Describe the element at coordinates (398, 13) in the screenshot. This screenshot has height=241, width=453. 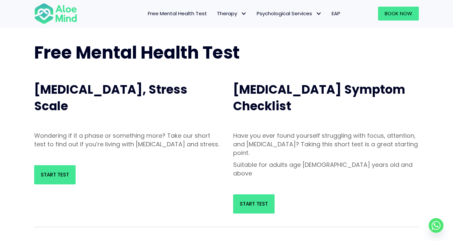
I see `span: Book Now` at that location.